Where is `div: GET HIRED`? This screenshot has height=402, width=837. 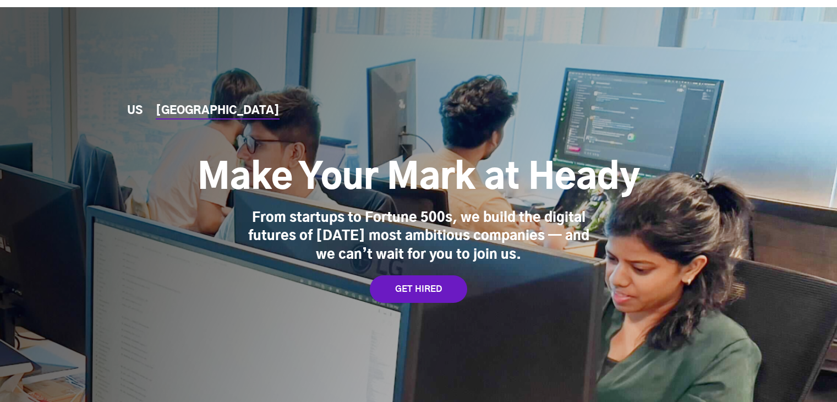 div: GET HIRED is located at coordinates (418, 289).